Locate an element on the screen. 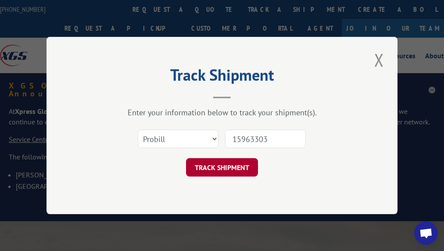 The image size is (444, 251). button: Close modal is located at coordinates (379, 60).